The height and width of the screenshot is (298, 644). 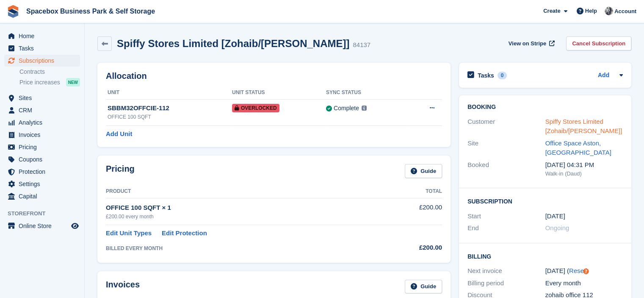 I want to click on h2: Invoices, so click(x=122, y=286).